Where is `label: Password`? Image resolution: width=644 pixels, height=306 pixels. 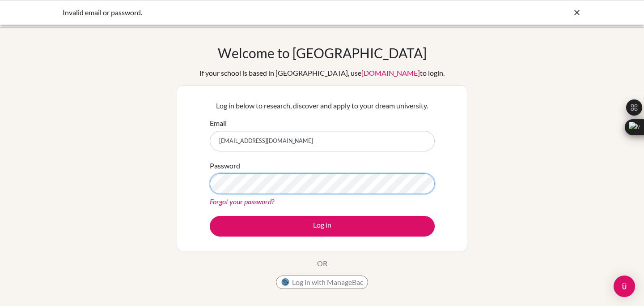
label: Password is located at coordinates (225, 166).